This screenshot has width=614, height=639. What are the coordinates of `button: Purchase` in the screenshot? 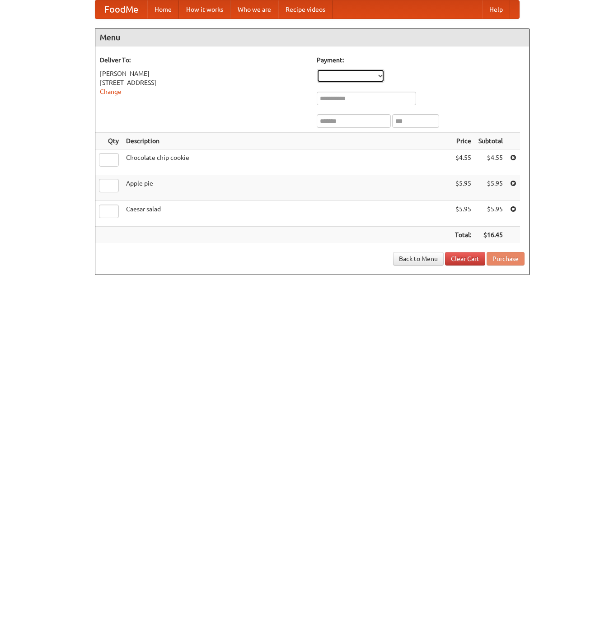 It's located at (506, 259).